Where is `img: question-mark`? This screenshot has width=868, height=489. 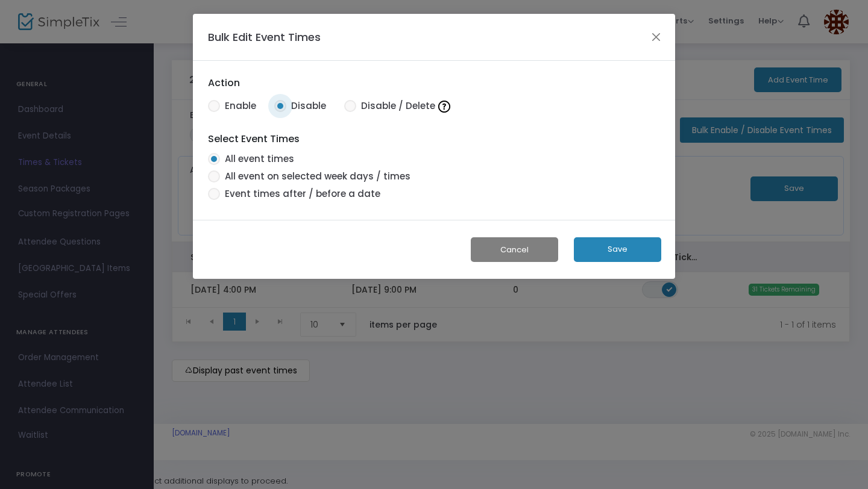 img: question-mark is located at coordinates (444, 107).